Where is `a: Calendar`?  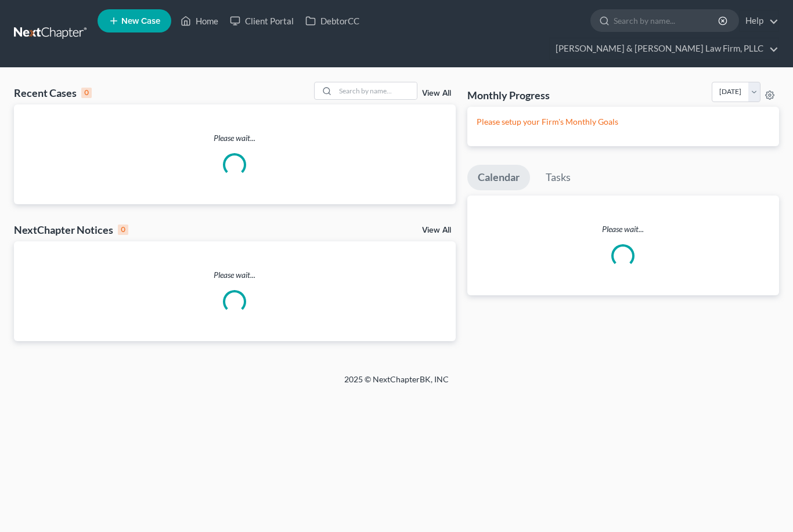
a: Calendar is located at coordinates (498, 177).